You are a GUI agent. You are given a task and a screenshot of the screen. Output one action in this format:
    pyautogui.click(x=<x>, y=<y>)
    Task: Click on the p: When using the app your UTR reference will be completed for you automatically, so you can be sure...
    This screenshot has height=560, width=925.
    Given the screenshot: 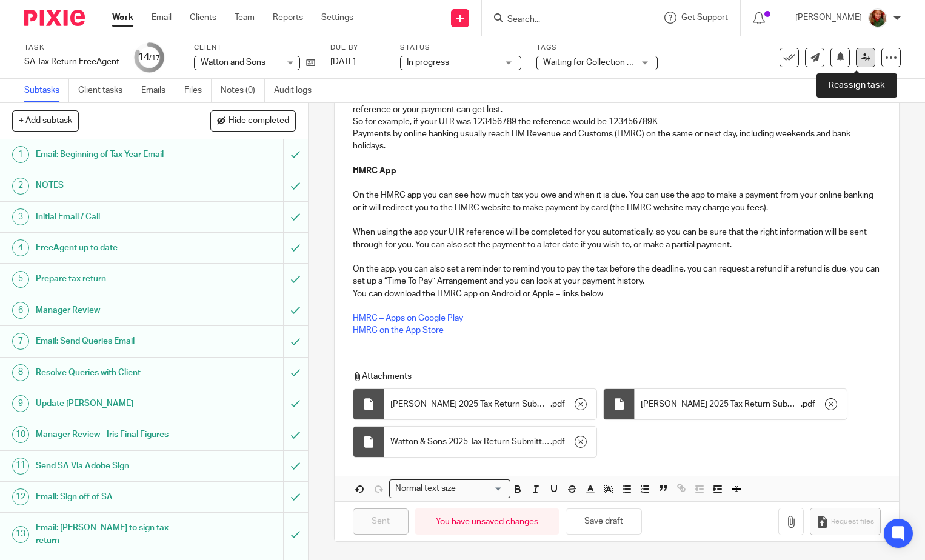 What is the action you would take?
    pyautogui.click(x=616, y=238)
    